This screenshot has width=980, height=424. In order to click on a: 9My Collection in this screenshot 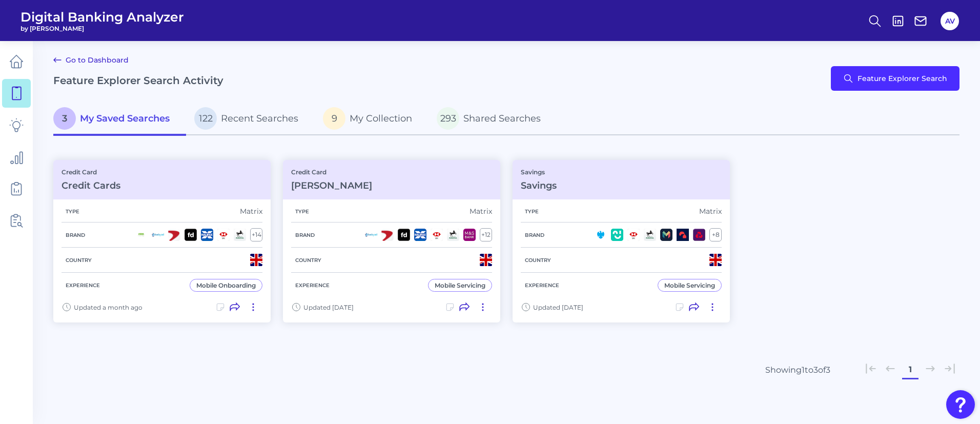, I will do `click(371, 119)`.